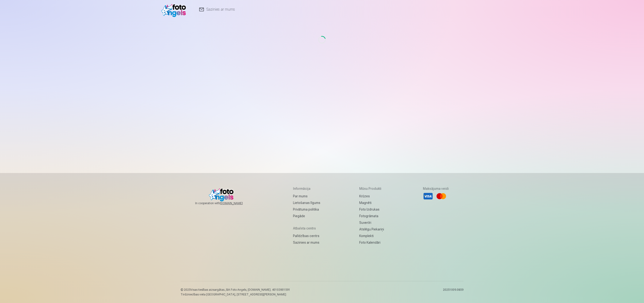  I want to click on h5: Informācija, so click(307, 188).